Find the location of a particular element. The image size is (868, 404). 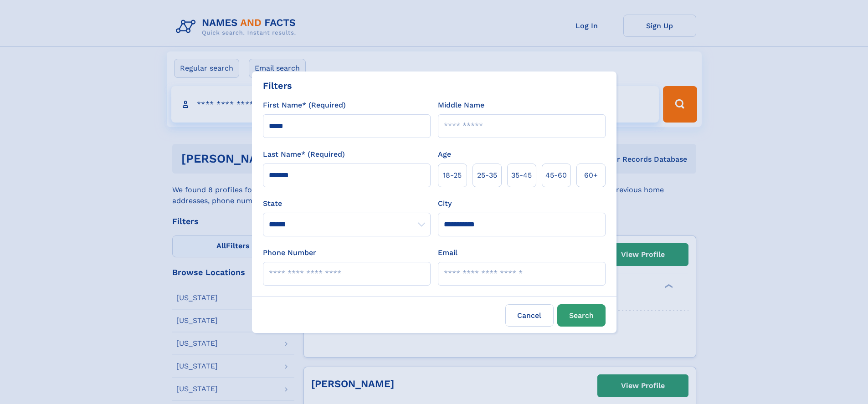

label: Last Name* (Required) is located at coordinates (304, 155).